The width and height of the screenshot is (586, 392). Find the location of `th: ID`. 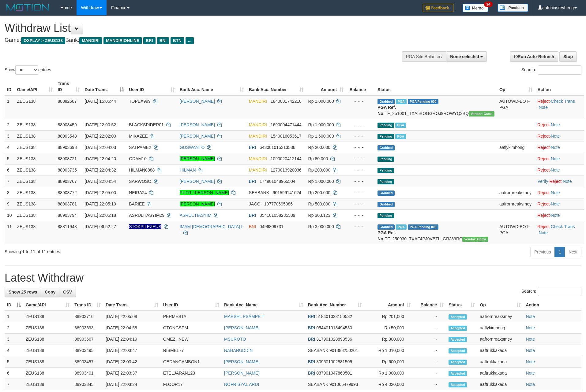

th: ID is located at coordinates (10, 87).